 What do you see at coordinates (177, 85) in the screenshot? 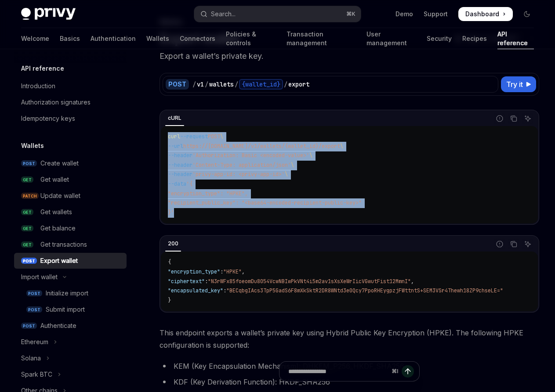
I see `div: POST` at bounding box center [177, 85].